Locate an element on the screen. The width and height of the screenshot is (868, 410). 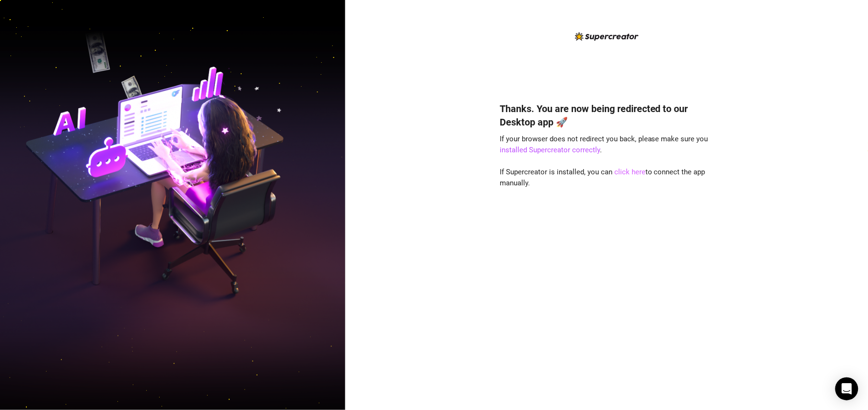
span: If your browser does not redirect you back, please make sure you . is located at coordinates (604, 144).